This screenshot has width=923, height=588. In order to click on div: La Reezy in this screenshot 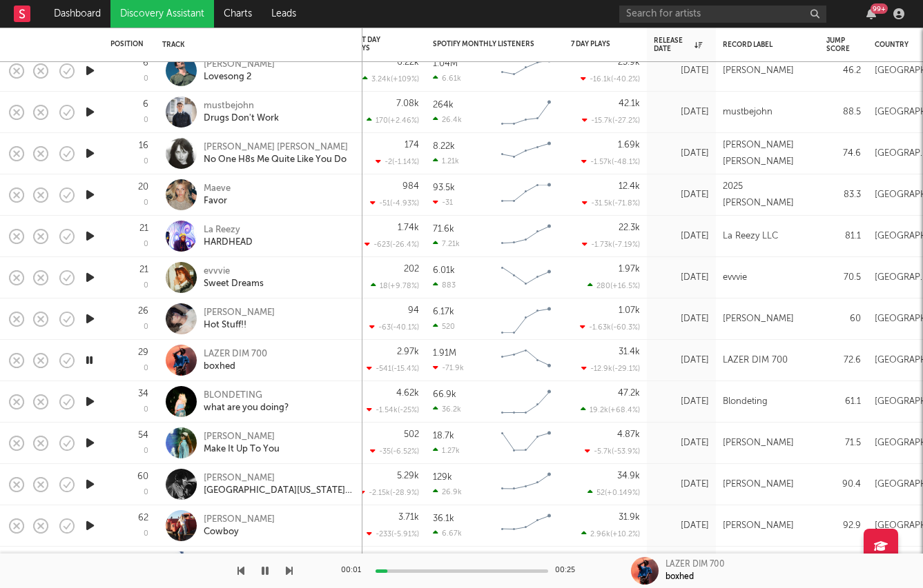, I will do `click(228, 230)`.